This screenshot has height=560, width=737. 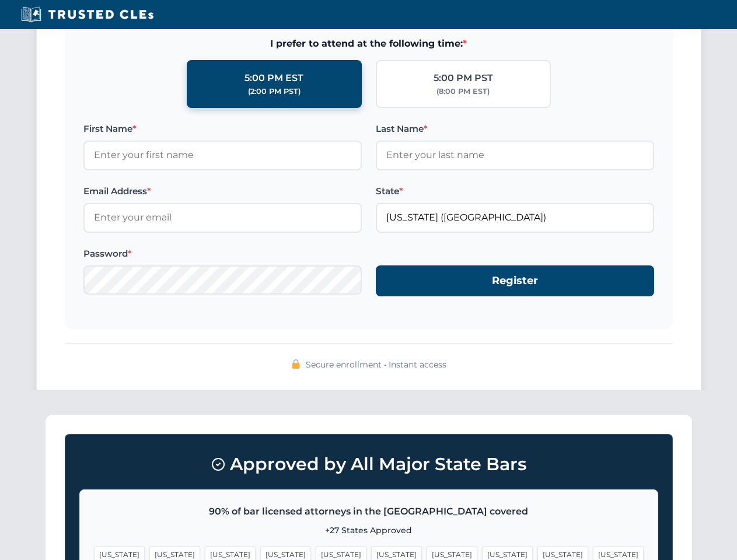 What do you see at coordinates (369, 530) in the screenshot?
I see `p: +27 States Approved` at bounding box center [369, 530].